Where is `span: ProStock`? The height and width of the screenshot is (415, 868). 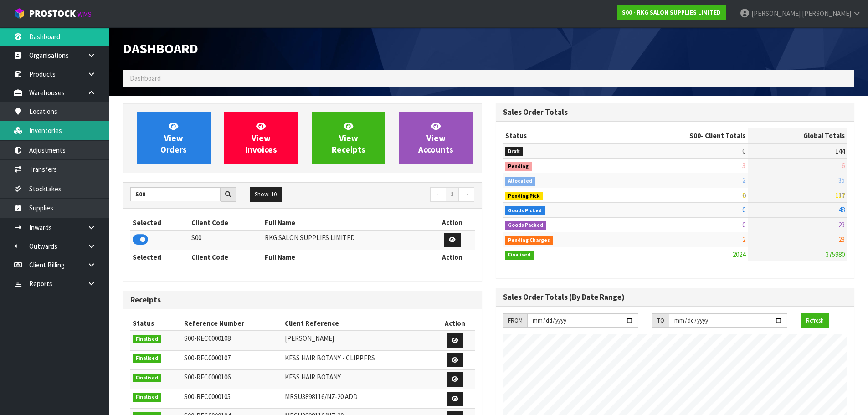
span: ProStock is located at coordinates (53, 13).